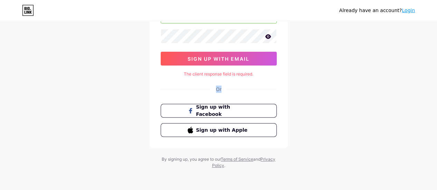  I want to click on span: sign up with email, so click(218, 59).